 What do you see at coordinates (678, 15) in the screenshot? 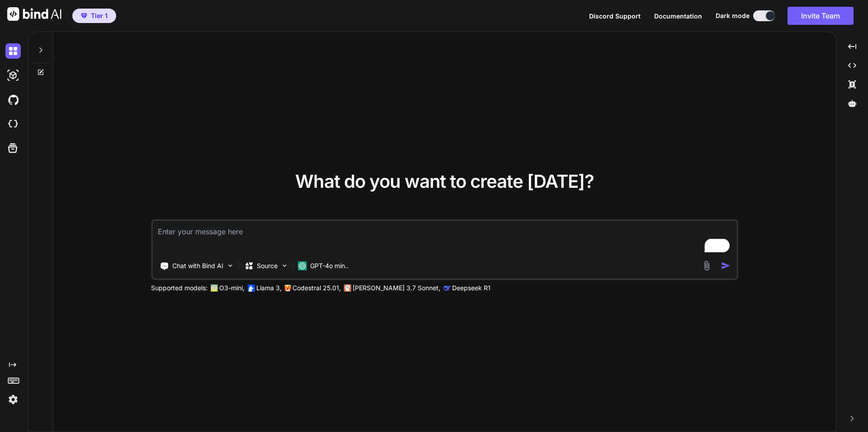
I see `span: Documentation` at bounding box center [678, 15].